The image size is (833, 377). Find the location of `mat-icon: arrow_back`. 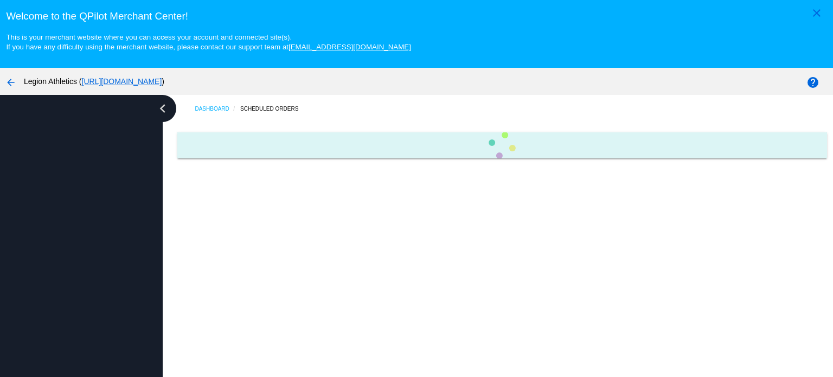

mat-icon: arrow_back is located at coordinates (11, 82).